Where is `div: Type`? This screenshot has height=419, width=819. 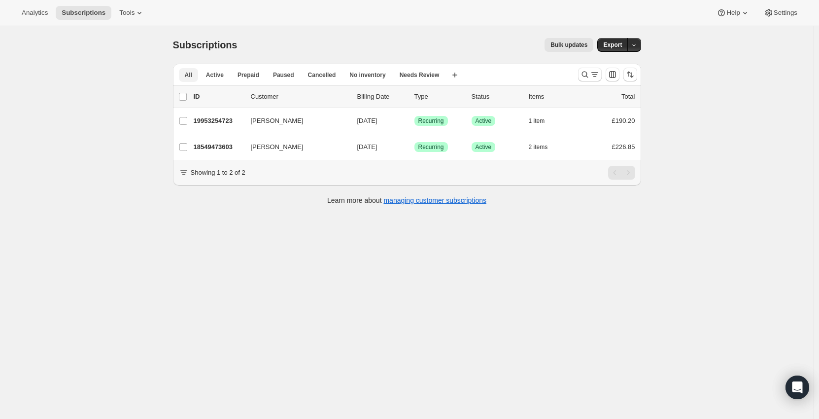
div: Type is located at coordinates (439, 97).